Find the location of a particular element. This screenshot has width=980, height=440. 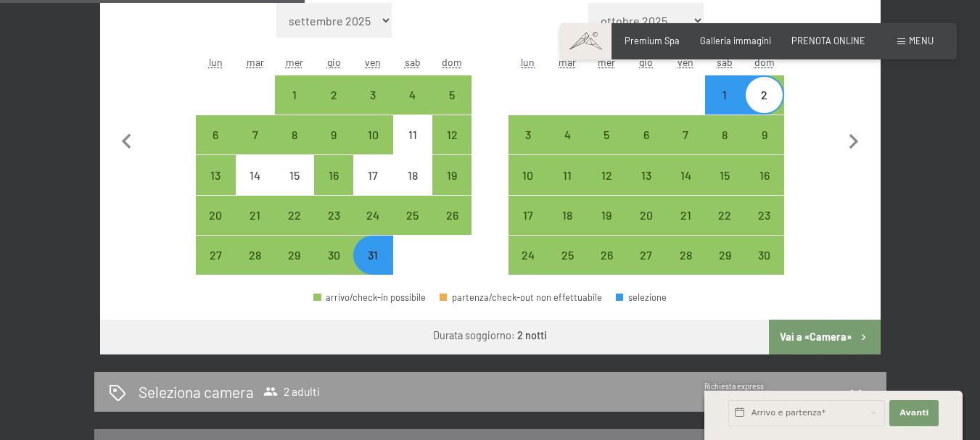

span: Menu is located at coordinates (921, 41).